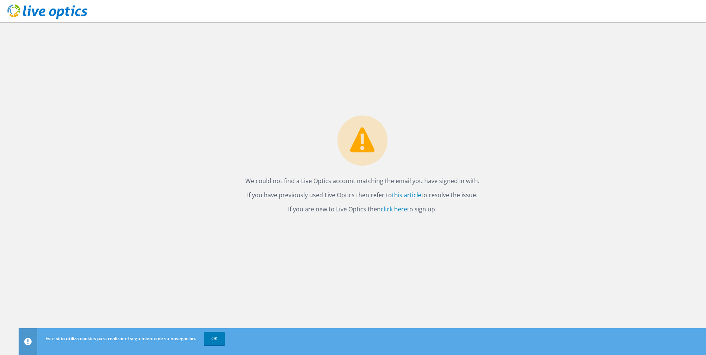  What do you see at coordinates (121, 338) in the screenshot?
I see `span: Este sitio utiliza cookies para realizar el seguimiento de su navegación.` at bounding box center [121, 338].